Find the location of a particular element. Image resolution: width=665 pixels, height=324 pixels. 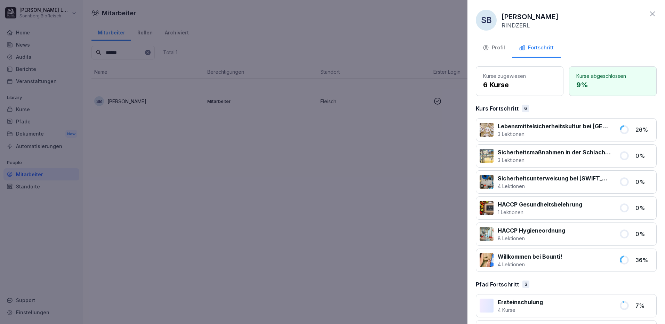

div: 6 is located at coordinates (526, 109).